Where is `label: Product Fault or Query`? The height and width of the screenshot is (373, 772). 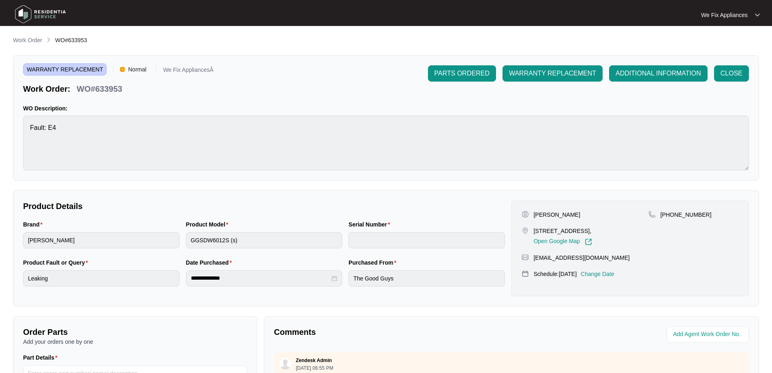 label: Product Fault or Query is located at coordinates (57, 262).